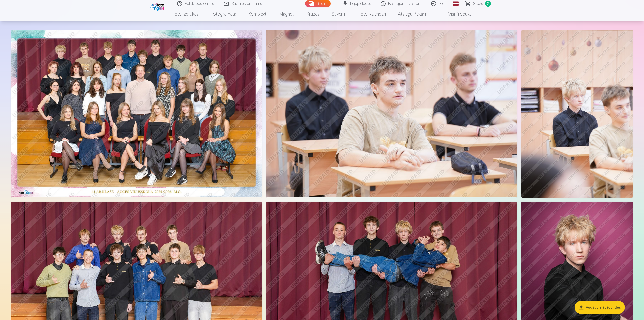  What do you see at coordinates (186, 14) in the screenshot?
I see `a: Foto izdrukas` at bounding box center [186, 14].